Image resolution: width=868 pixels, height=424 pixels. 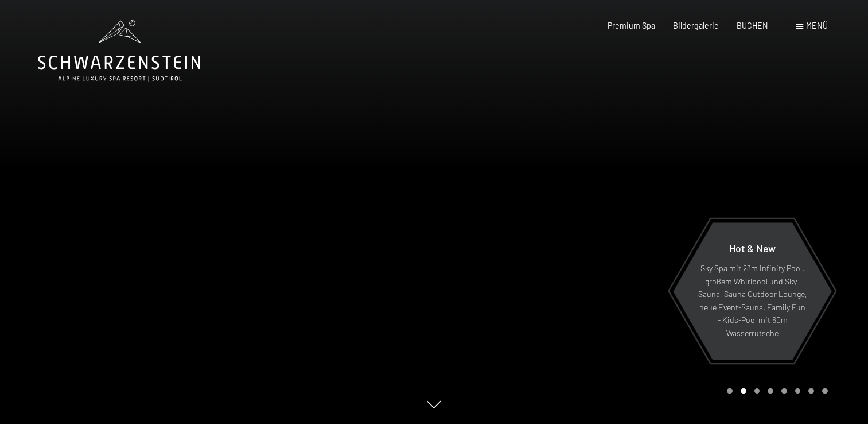 What do you see at coordinates (752, 291) in the screenshot?
I see `a: Hot & New Sky Spa mit 23m Infinity Pool, großem Whirlpool und Sky-Sauna, Sauna Outdoor Lounge, ne...` at bounding box center [752, 291].